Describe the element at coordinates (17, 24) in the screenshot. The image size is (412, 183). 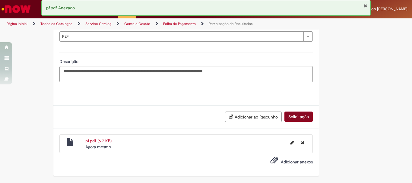
I see `a: Página inicial` at that location.